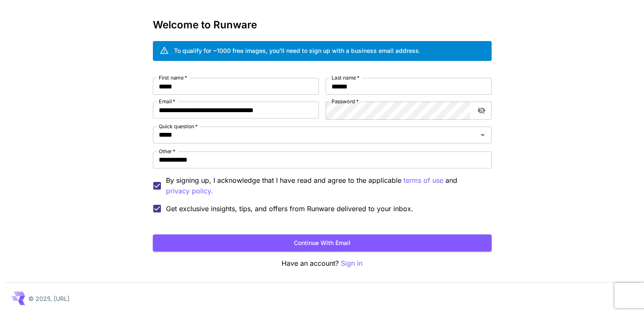  What do you see at coordinates (323, 25) in the screenshot?
I see `h3: Welcome to Runware` at bounding box center [323, 25].